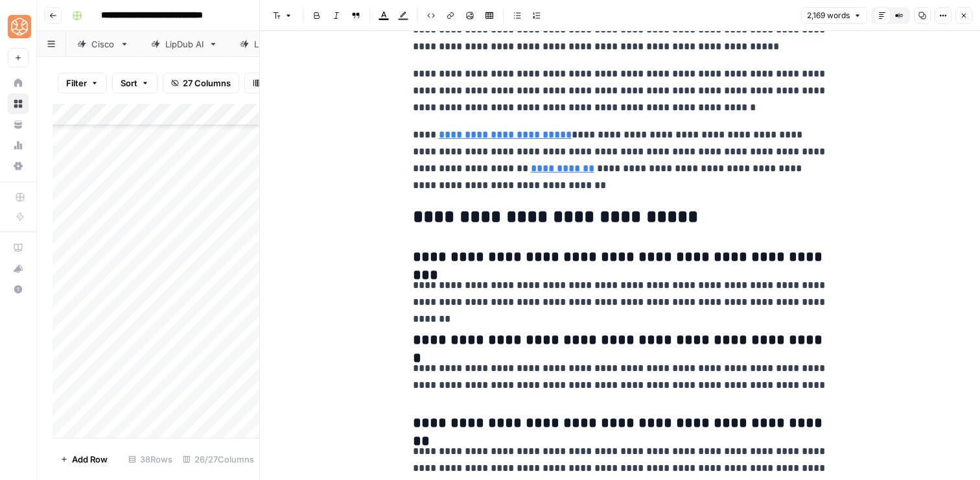 The height and width of the screenshot is (480, 980). What do you see at coordinates (129, 83) in the screenshot?
I see `span: Sort` at bounding box center [129, 83].